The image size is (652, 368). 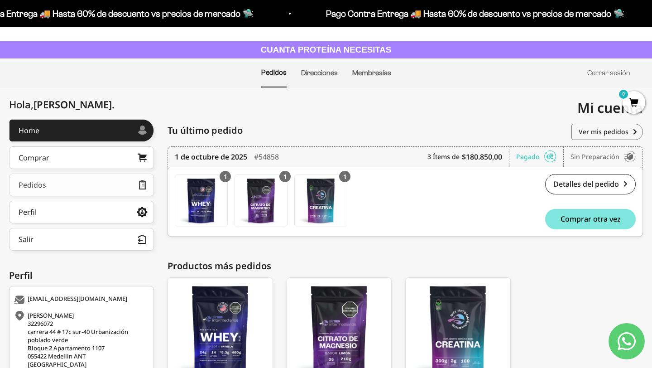 What do you see at coordinates (81, 239) in the screenshot?
I see `button: Salir` at bounding box center [81, 239].